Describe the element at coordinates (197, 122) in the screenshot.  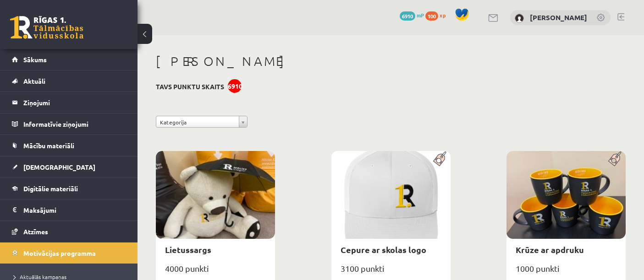
I see `span: Kategorija` at that location.